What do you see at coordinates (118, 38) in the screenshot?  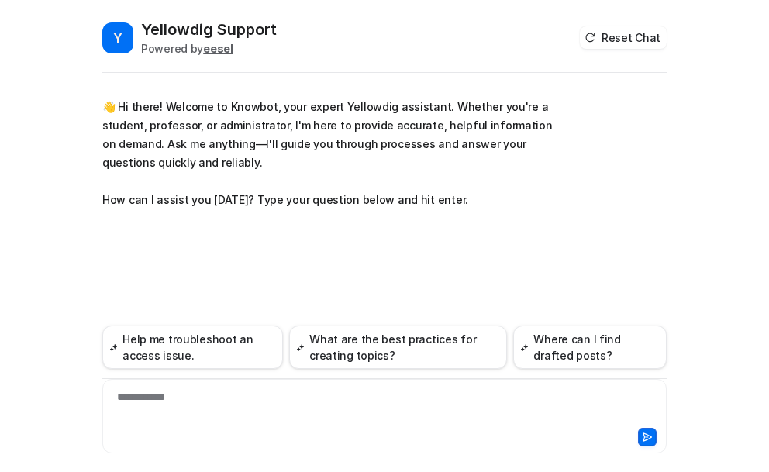 I see `span: Y` at bounding box center [118, 38].